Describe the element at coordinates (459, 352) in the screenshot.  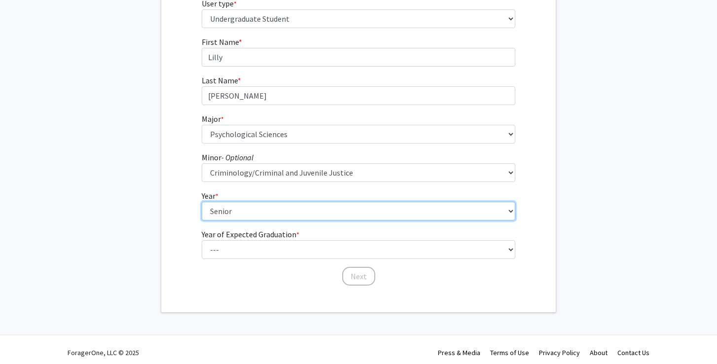
I see `a: Press & Media` at that location.